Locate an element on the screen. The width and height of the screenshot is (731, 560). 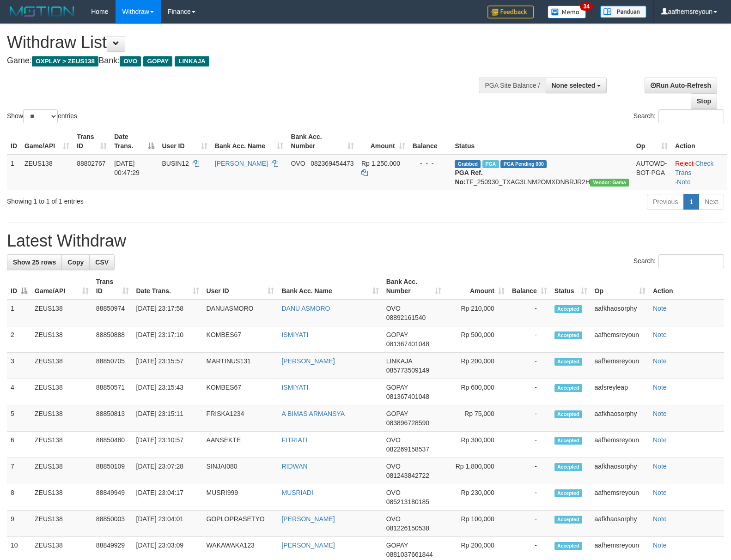
td: 88850003 is located at coordinates (112, 524).